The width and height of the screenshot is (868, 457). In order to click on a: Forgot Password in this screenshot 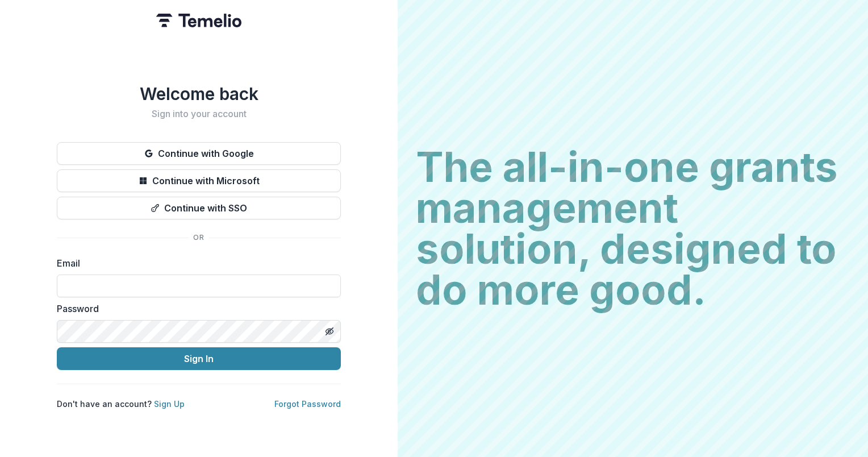, I will do `click(308, 404)`.